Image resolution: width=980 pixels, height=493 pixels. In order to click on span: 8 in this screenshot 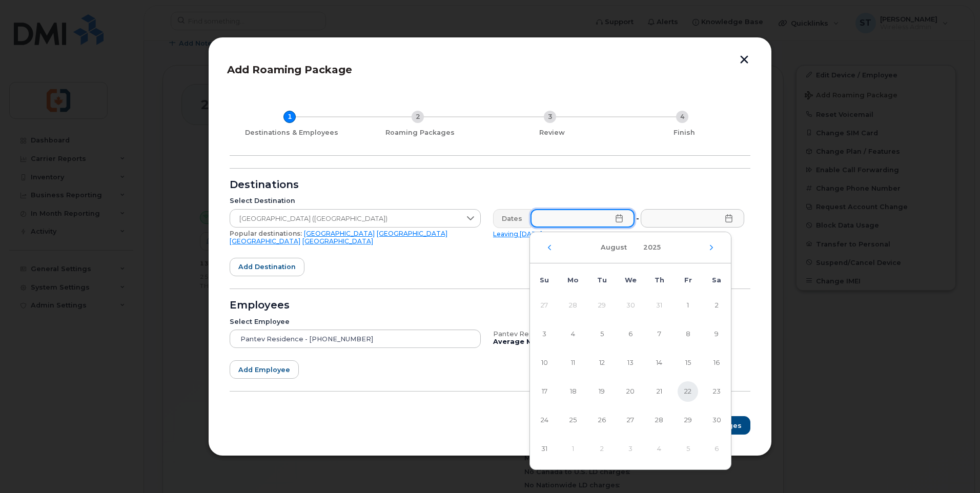, I will do `click(688, 334)`.